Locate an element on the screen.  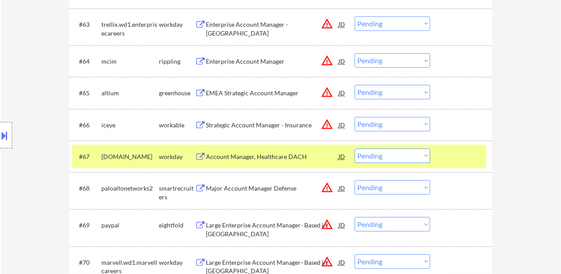
div: Strategic Account Manager - Insurance is located at coordinates (272, 125).